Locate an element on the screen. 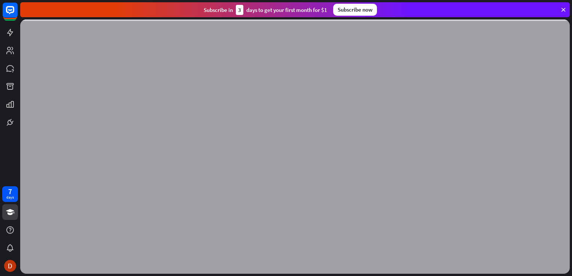 Image resolution: width=572 pixels, height=276 pixels. div: 7 is located at coordinates (10, 192).